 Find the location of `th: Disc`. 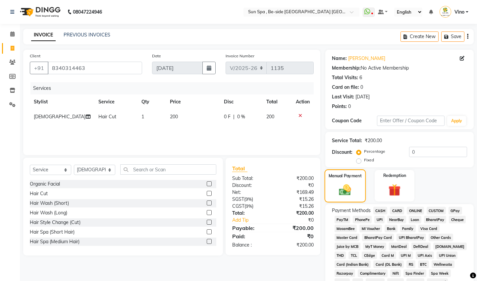

th: Disc is located at coordinates (241, 102).